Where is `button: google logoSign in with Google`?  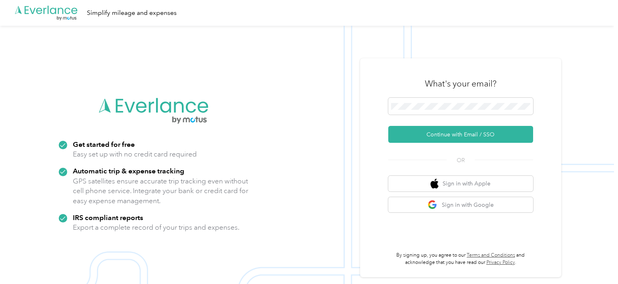
button: google logoSign in with Google is located at coordinates (461, 205).